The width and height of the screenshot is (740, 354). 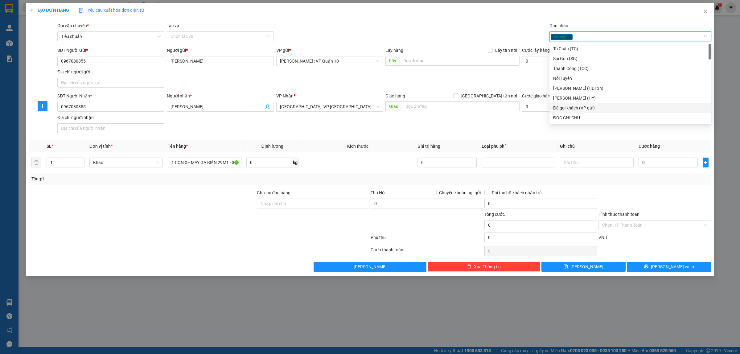 What do you see at coordinates (36, 162) in the screenshot?
I see `button: delete` at bounding box center [36, 162].